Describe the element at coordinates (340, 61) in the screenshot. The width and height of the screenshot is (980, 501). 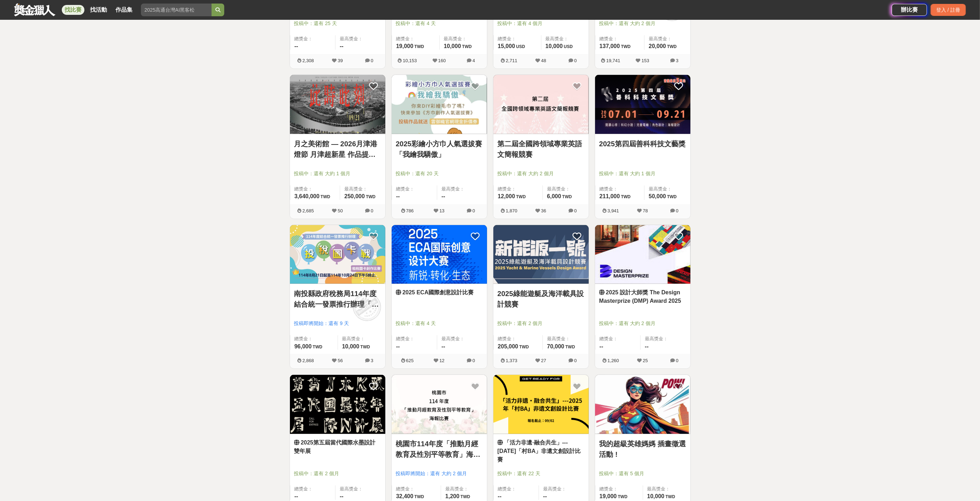
I see `span: 39` at that location.